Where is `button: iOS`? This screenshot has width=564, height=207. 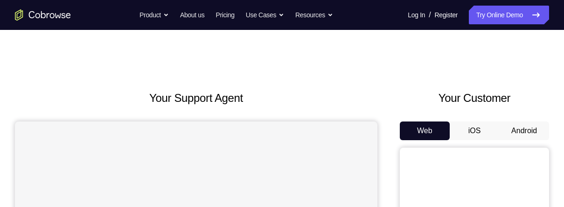 button: iOS is located at coordinates (475, 131).